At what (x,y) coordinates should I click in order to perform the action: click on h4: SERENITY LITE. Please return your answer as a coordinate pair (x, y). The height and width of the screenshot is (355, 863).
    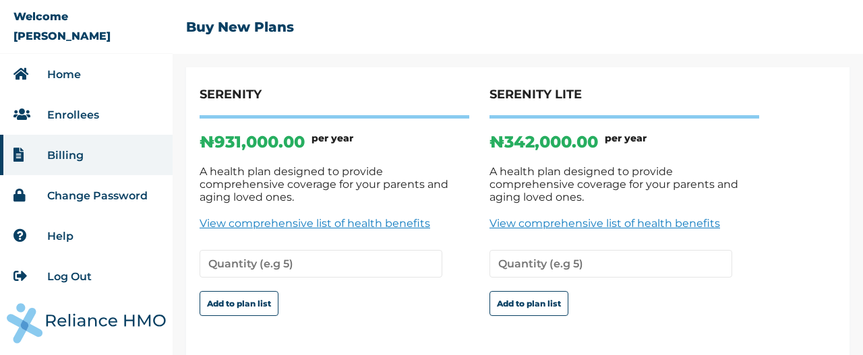
    Looking at the image, I should click on (624, 102).